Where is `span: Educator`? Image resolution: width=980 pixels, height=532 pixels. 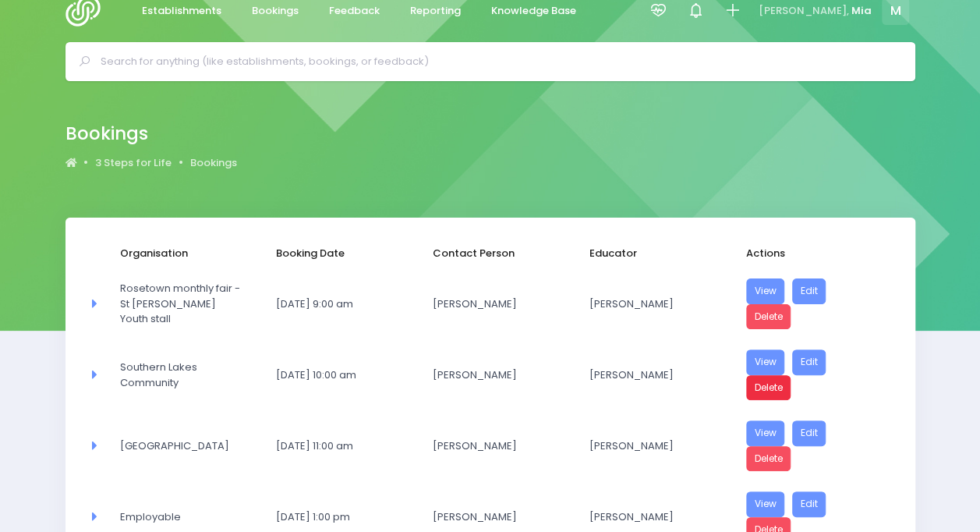
span: Educator is located at coordinates (649, 254).